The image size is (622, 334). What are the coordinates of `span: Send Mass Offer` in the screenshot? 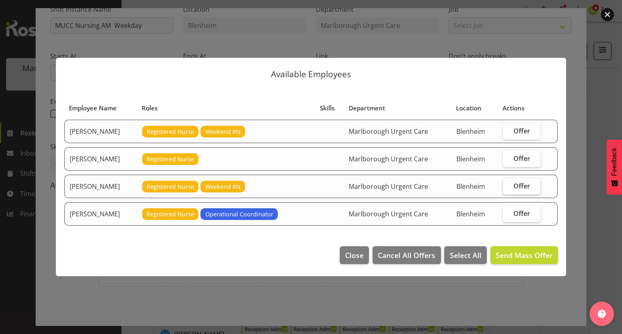 It's located at (524, 255).